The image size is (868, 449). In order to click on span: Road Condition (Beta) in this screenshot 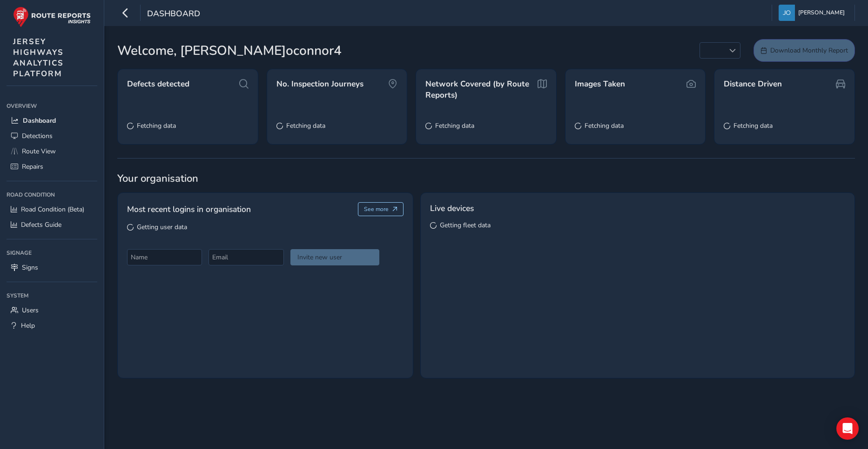, I will do `click(52, 209)`.